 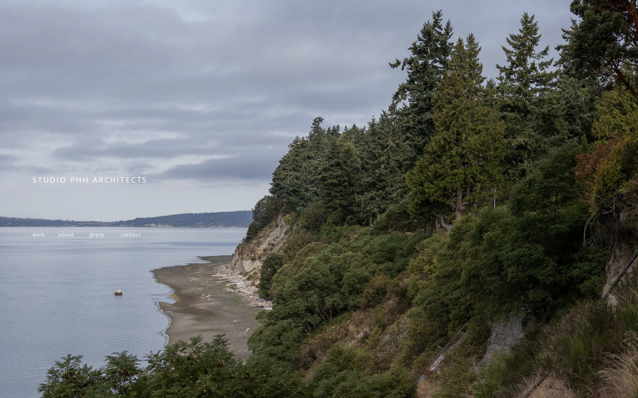 What do you see at coordinates (131, 234) in the screenshot?
I see `a: contact` at bounding box center [131, 234].